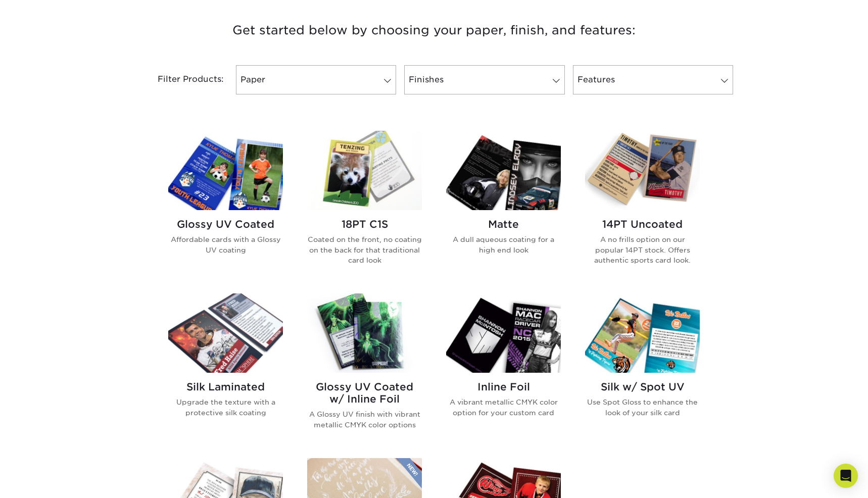 Image resolution: width=868 pixels, height=498 pixels. I want to click on img: Silk Laminated Trading Cards, so click(225, 333).